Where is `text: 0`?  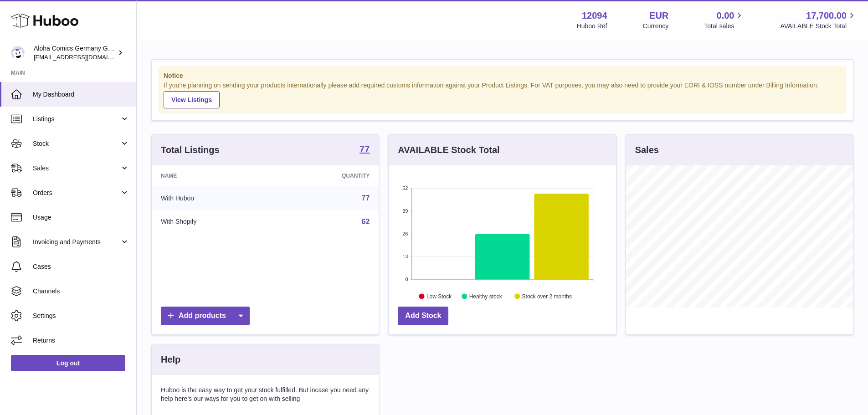 text: 0 is located at coordinates (407, 279).